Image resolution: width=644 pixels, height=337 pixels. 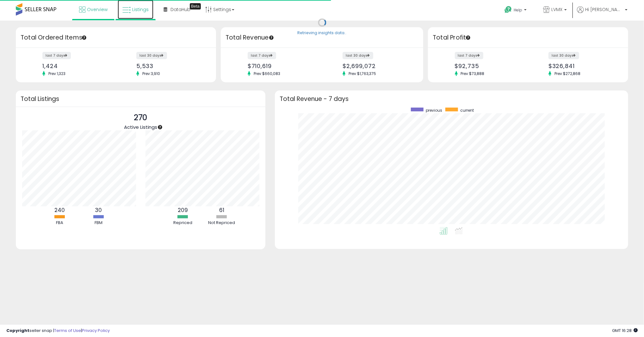 What do you see at coordinates (116, 37) in the screenshot?
I see `h3: Total Ordered Items` at bounding box center [116, 37].